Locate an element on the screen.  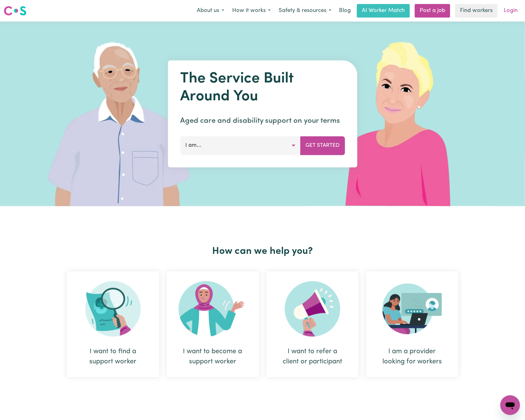
button: About us is located at coordinates (210, 11).